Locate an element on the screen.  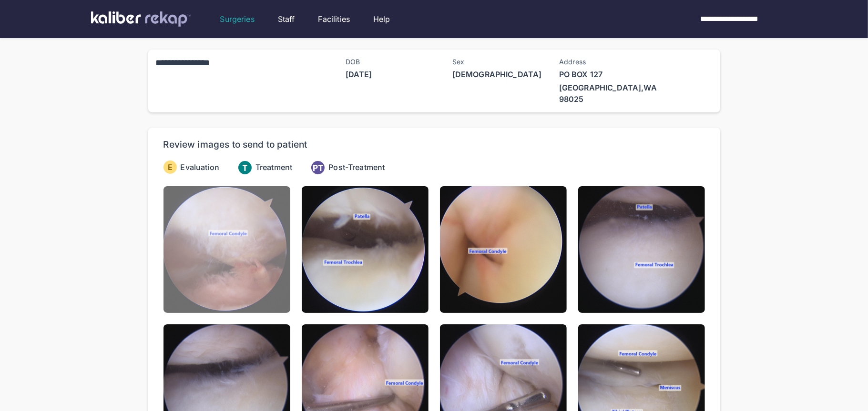
img: Still0003.jpg is located at coordinates (503, 249).